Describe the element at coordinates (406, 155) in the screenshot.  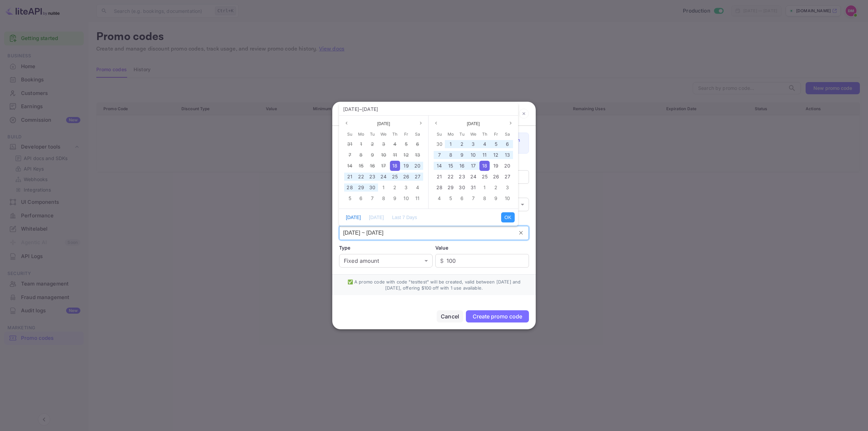
I see `div: 12 Sep 2025` at that location.